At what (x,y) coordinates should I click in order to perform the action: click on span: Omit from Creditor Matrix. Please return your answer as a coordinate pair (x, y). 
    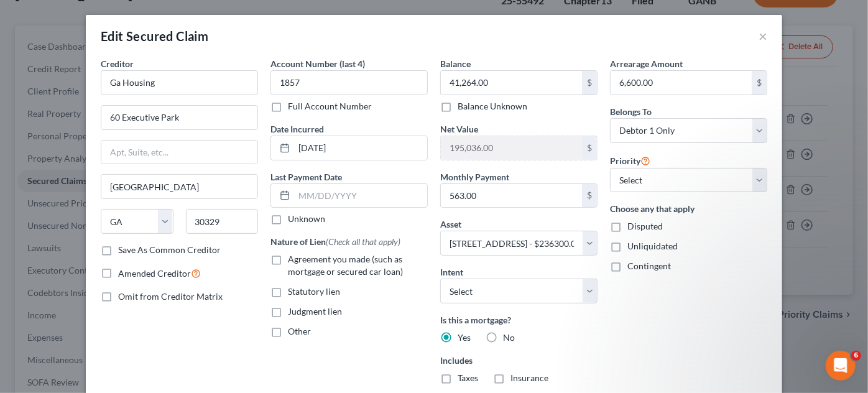
    Looking at the image, I should click on (171, 296).